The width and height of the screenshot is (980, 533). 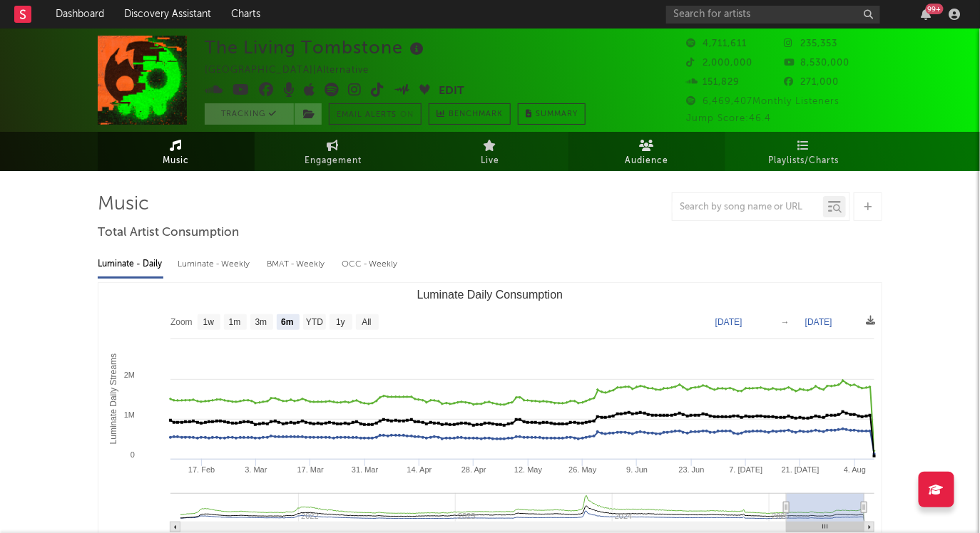 What do you see at coordinates (712, 82) in the screenshot?
I see `span: 151,829` at bounding box center [712, 82].